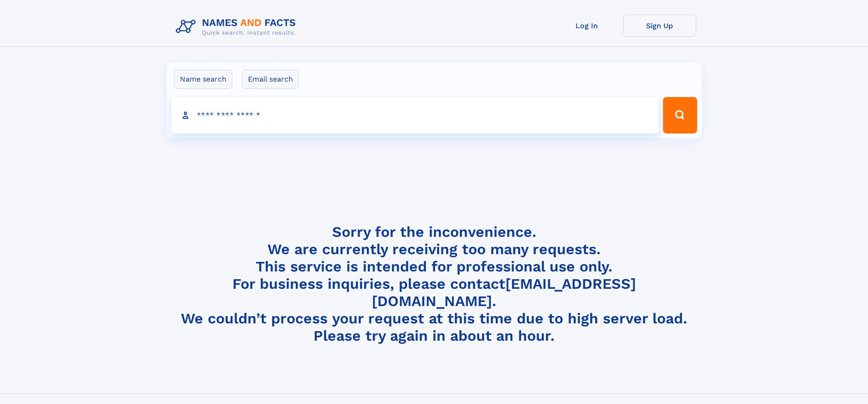  Describe the element at coordinates (586, 25) in the screenshot. I see `a: Log In` at that location.